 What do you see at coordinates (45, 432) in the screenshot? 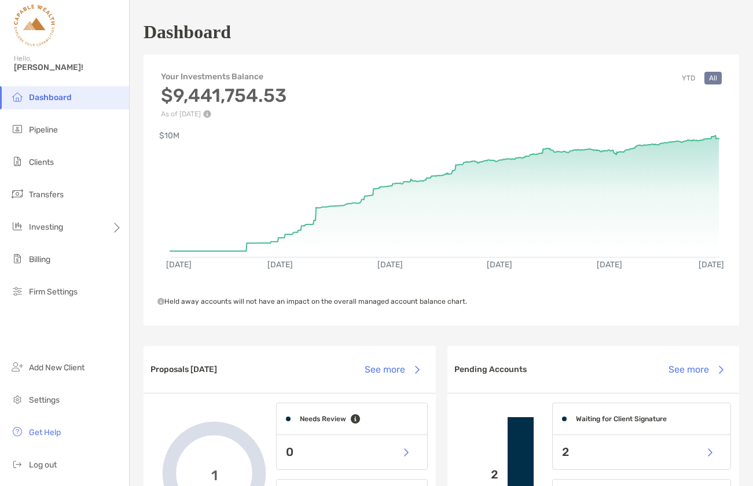
I see `span: Get Help` at bounding box center [45, 432].